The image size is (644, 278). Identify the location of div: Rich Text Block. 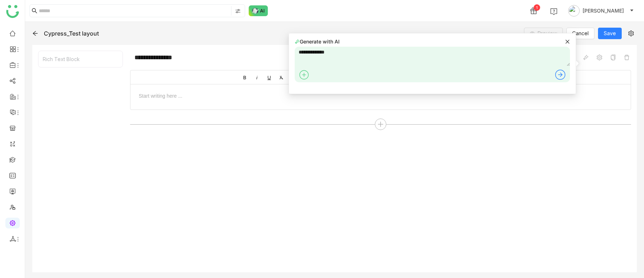
(81, 59).